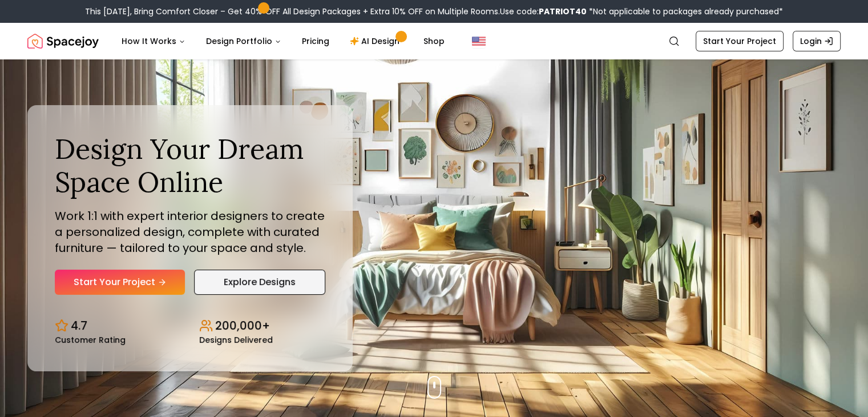  Describe the element at coordinates (90, 340) in the screenshot. I see `small: Customer Rating` at that location.